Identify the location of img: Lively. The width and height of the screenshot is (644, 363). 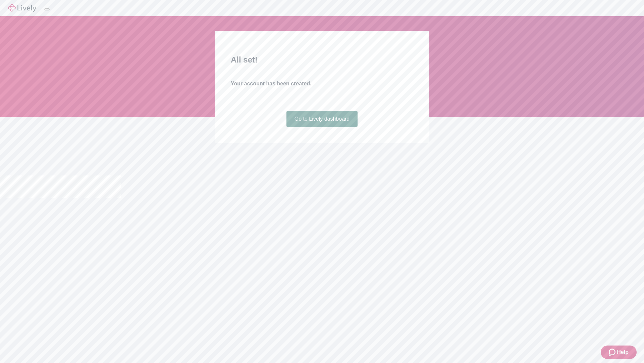
(22, 8).